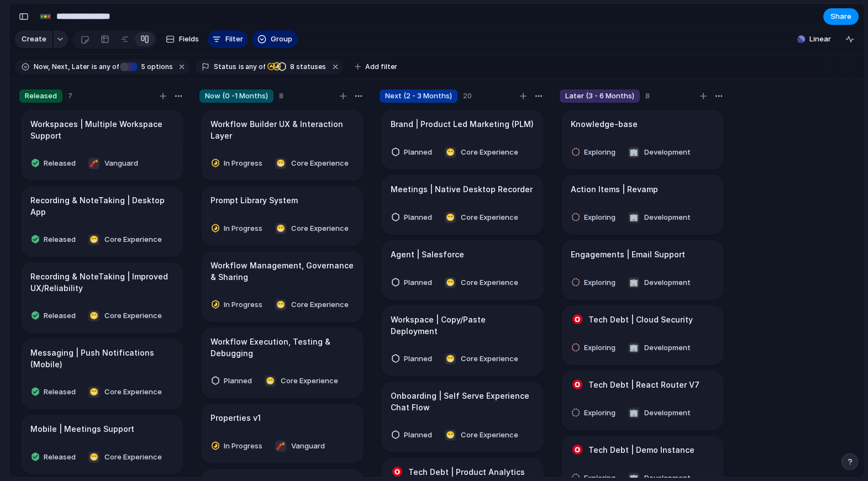 The height and width of the screenshot is (481, 868). I want to click on span: 5, so click(142, 66).